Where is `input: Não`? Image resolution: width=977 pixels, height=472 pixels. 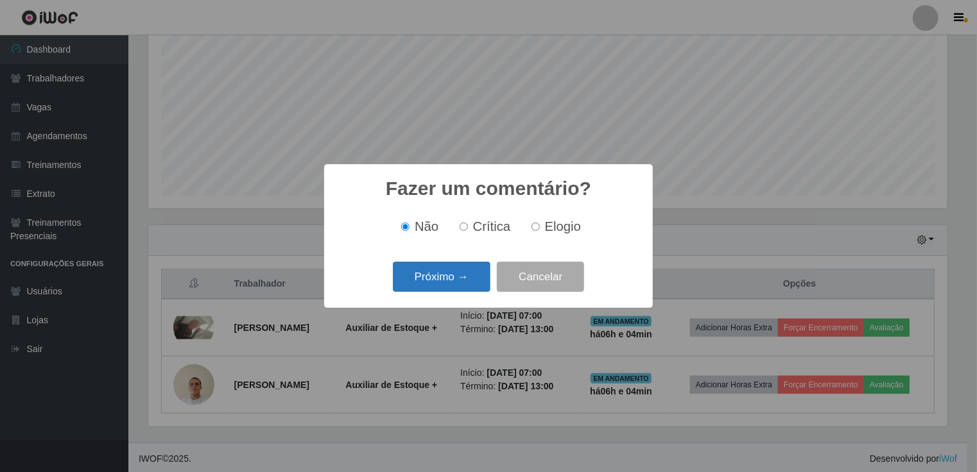 input: Não is located at coordinates (405, 227).